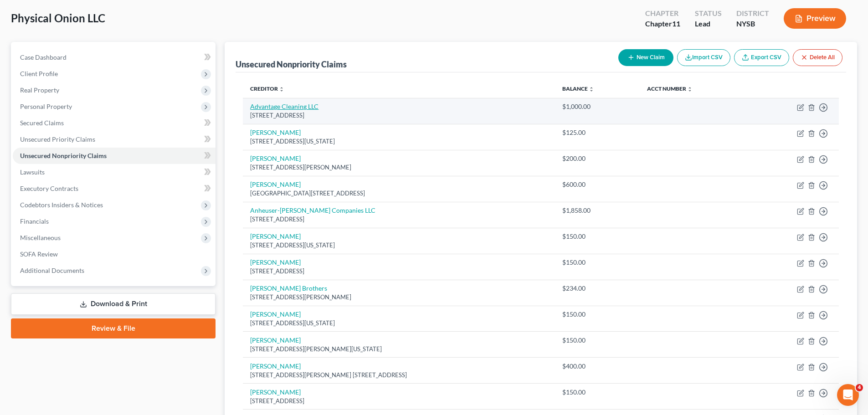  What do you see at coordinates (39, 254) in the screenshot?
I see `span: SOFA Review` at bounding box center [39, 254].